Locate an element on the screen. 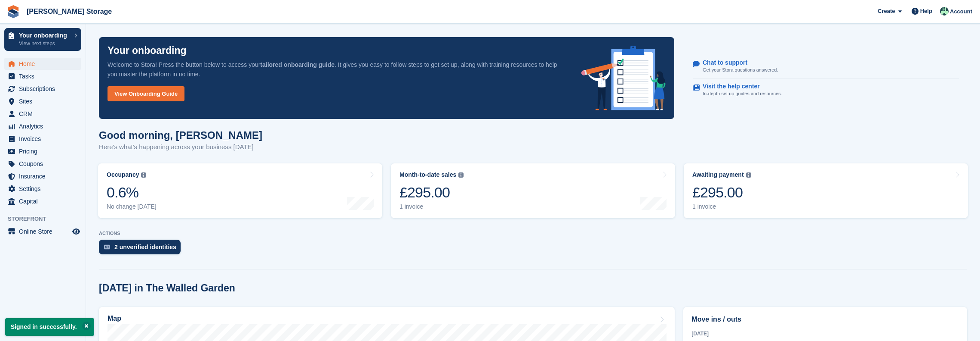 This screenshot has width=980, height=341. span: Analytics is located at coordinates (44, 126).